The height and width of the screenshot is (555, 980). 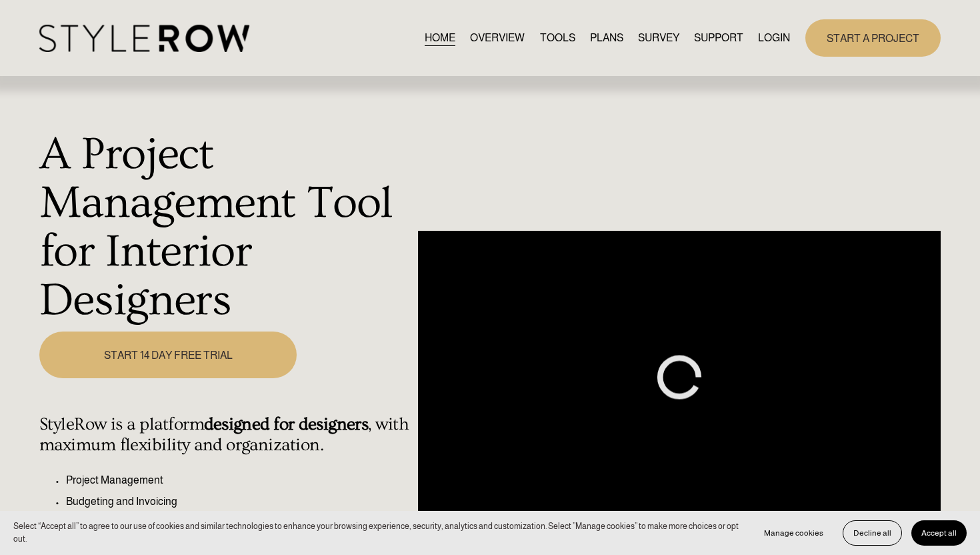 I want to click on span: SUPPORT, so click(x=719, y=38).